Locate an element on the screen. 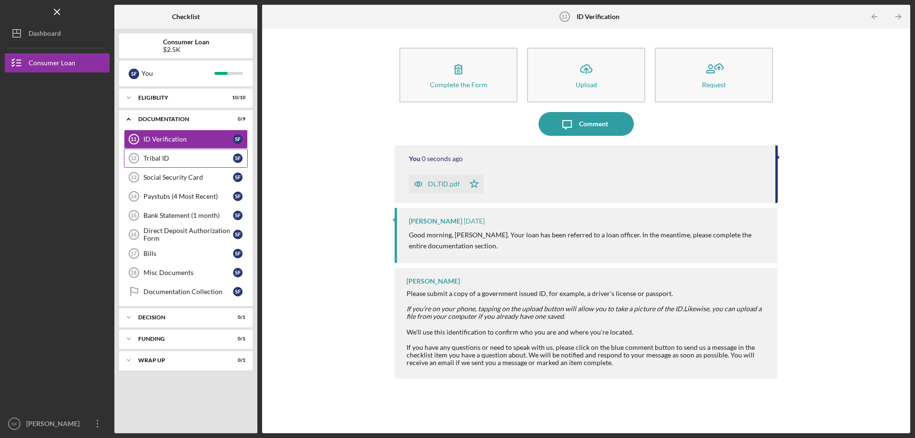 The image size is (915, 438). div: $2.5K is located at coordinates (186, 50).